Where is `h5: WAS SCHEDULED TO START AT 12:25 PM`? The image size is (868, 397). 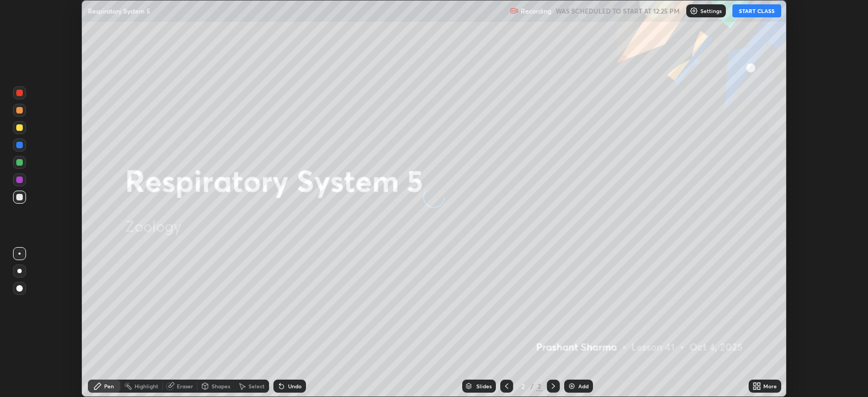
h5: WAS SCHEDULED TO START AT 12:25 PM is located at coordinates (618, 11).